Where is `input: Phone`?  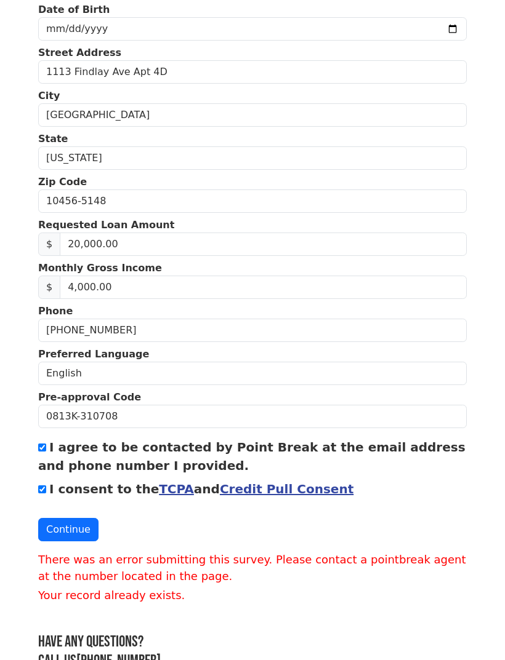 input: Phone is located at coordinates (252, 330).